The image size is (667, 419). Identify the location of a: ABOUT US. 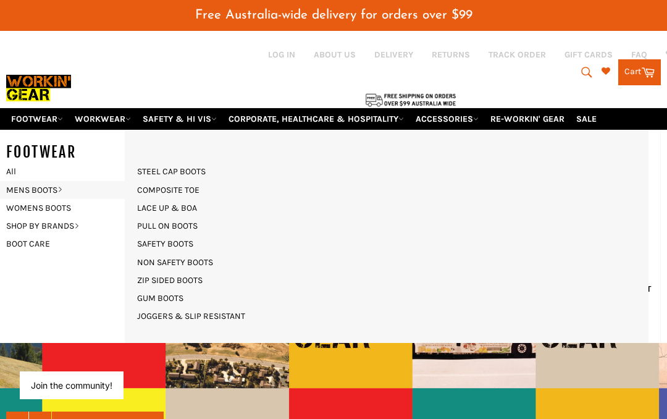
(335, 54).